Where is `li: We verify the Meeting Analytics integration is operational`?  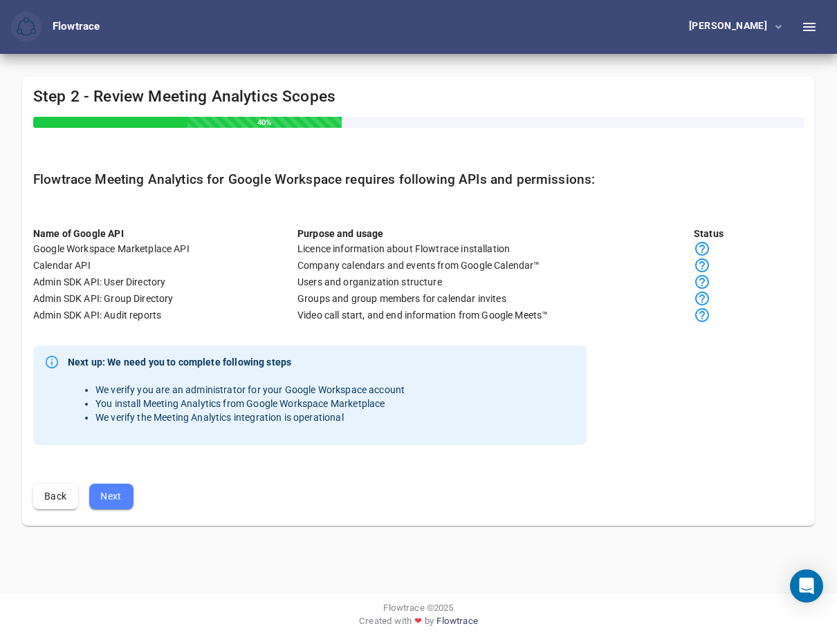 li: We verify the Meeting Analytics integration is operational is located at coordinates (250, 417).